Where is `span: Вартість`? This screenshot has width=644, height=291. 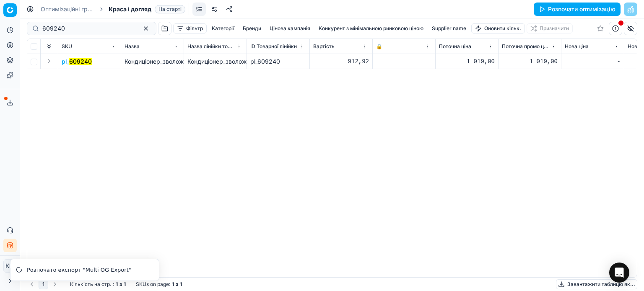 span: Вартість is located at coordinates (324, 46).